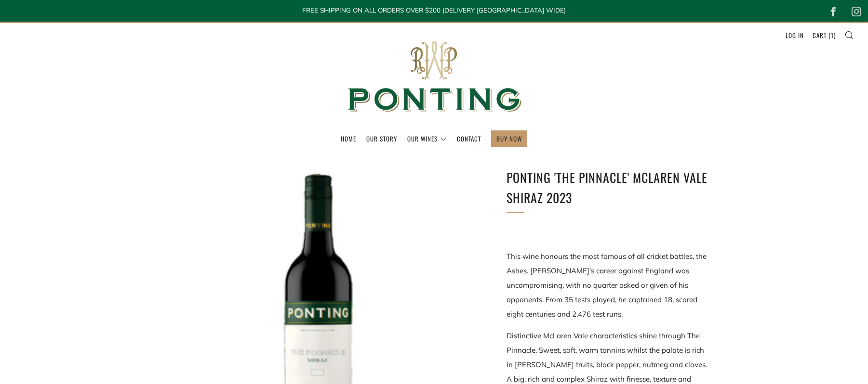 Image resolution: width=868 pixels, height=384 pixels. I want to click on a: Home, so click(348, 138).